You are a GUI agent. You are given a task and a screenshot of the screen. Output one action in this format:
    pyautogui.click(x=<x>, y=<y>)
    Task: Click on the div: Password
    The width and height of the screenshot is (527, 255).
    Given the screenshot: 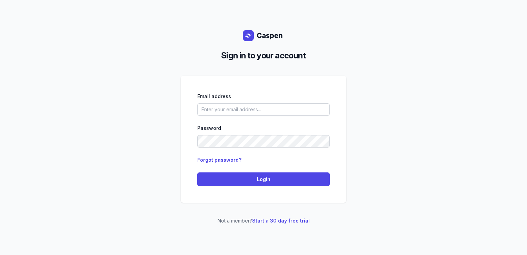 What is the action you would take?
    pyautogui.click(x=264, y=128)
    